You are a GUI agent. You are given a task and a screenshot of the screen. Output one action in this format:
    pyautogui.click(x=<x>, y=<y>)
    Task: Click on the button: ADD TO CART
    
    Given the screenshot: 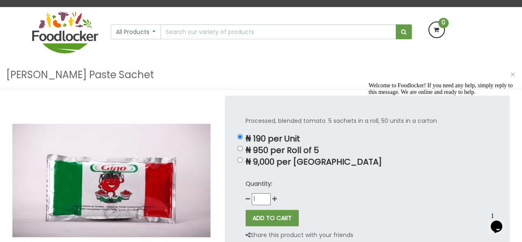 What is the action you would take?
    pyautogui.click(x=272, y=218)
    